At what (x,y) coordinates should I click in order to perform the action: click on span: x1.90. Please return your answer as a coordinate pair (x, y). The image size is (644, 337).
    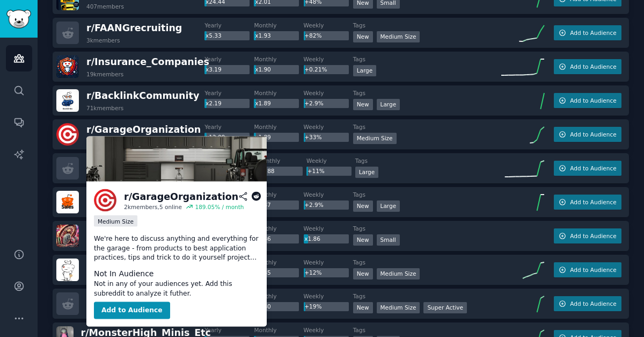
    Looking at the image, I should click on (263, 69).